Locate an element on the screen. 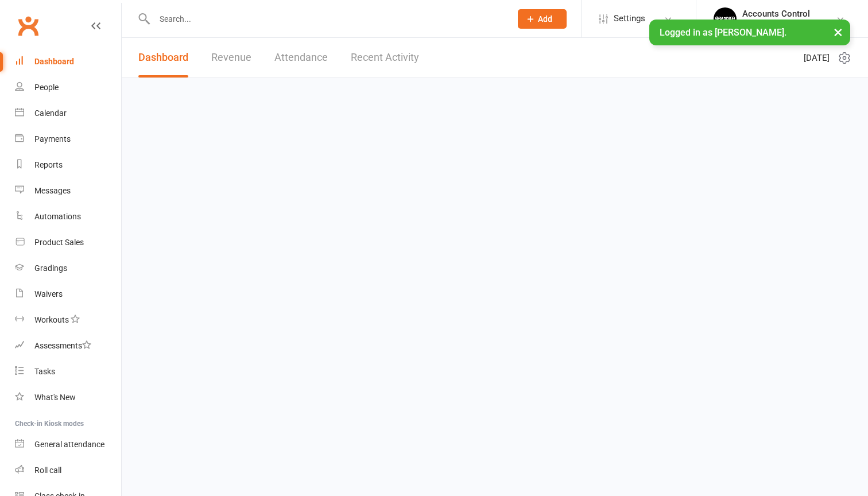 The height and width of the screenshot is (496, 868). a: What's New is located at coordinates (68, 398).